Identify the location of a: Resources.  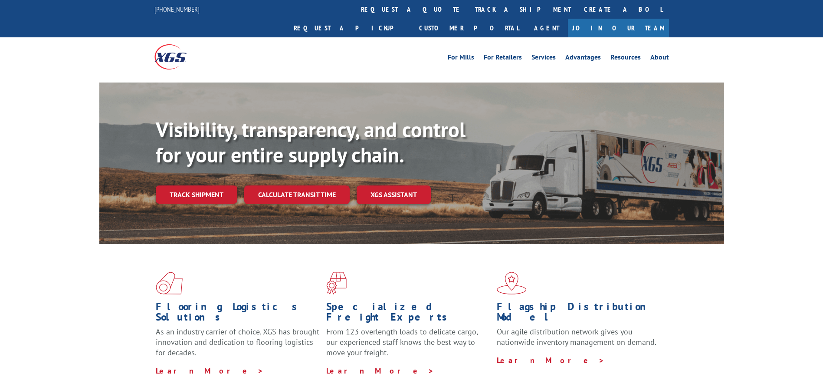
(626, 59).